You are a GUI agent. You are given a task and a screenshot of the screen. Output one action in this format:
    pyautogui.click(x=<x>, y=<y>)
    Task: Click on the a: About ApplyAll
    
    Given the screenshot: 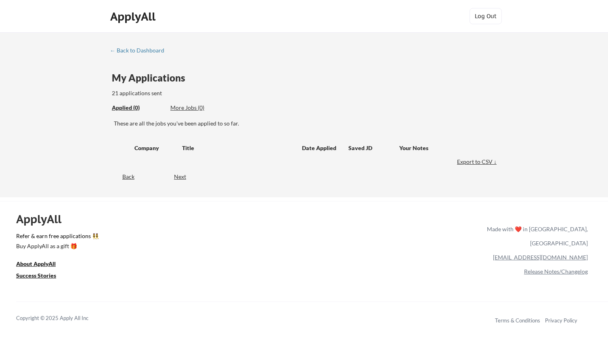 What is the action you would take?
    pyautogui.click(x=42, y=264)
    